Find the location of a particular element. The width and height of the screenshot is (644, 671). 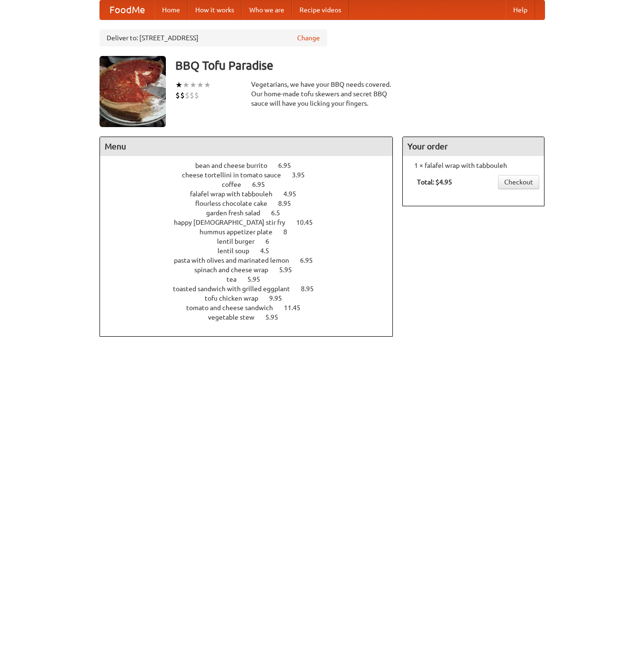

span: 10.45 is located at coordinates (309, 222).